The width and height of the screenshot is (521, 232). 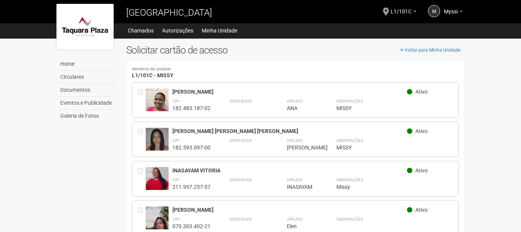 What do you see at coordinates (295, 69) in the screenshot?
I see `small: Membros da unidade` at bounding box center [295, 69].